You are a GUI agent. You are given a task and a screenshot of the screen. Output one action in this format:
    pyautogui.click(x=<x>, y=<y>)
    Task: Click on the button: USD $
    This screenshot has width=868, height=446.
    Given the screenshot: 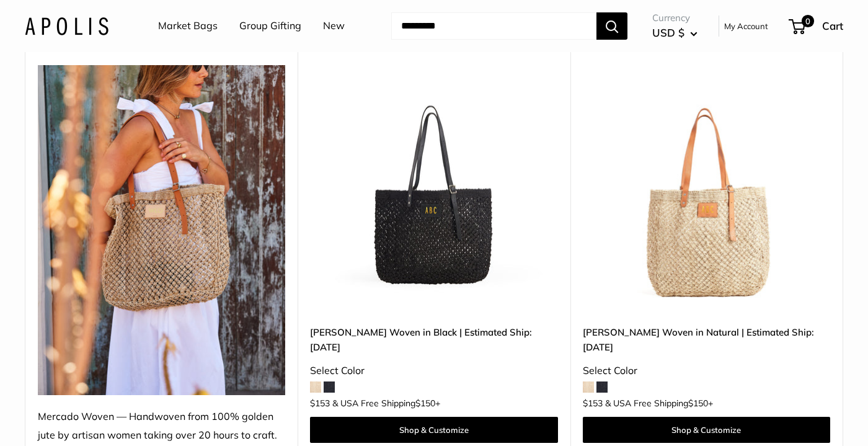 What is the action you would take?
    pyautogui.click(x=675, y=33)
    